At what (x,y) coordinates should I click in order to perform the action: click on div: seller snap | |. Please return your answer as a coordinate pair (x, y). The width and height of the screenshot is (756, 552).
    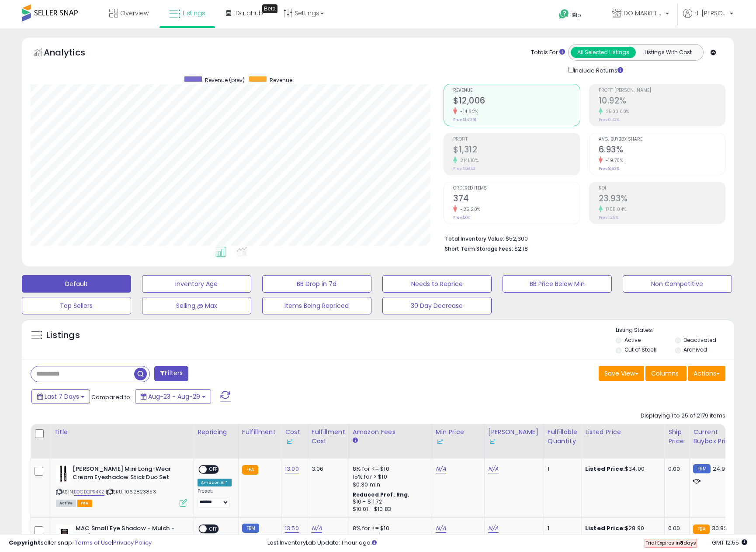
    Looking at the image, I should click on (80, 543).